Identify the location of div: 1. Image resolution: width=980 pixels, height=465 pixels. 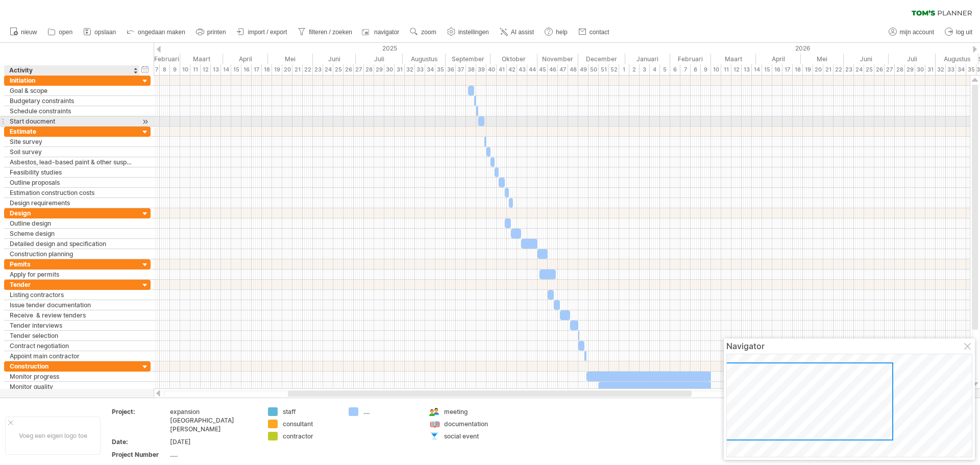
(624, 70).